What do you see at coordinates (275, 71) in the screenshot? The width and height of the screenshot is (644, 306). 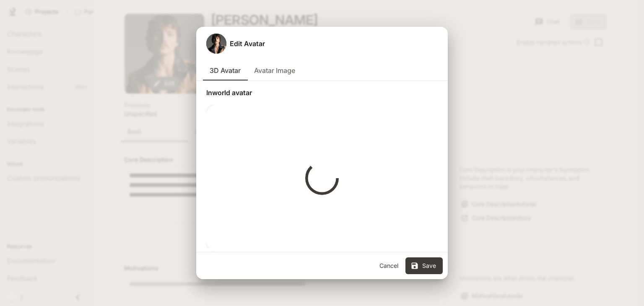 I see `button: Avatar Image` at bounding box center [275, 71].